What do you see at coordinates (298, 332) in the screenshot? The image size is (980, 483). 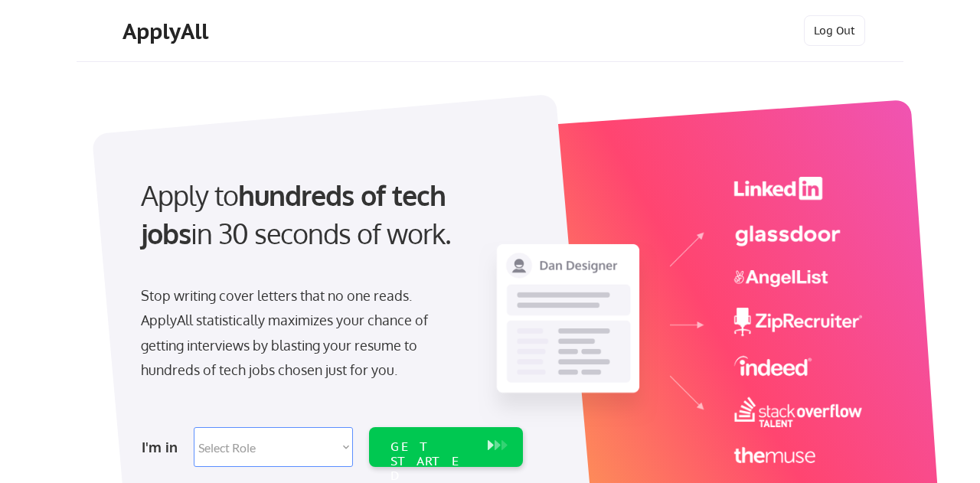 I see `div: Stop writing cover letters that no one reads. ApplyAll statistically maximizes your chance of get...` at bounding box center [298, 332].